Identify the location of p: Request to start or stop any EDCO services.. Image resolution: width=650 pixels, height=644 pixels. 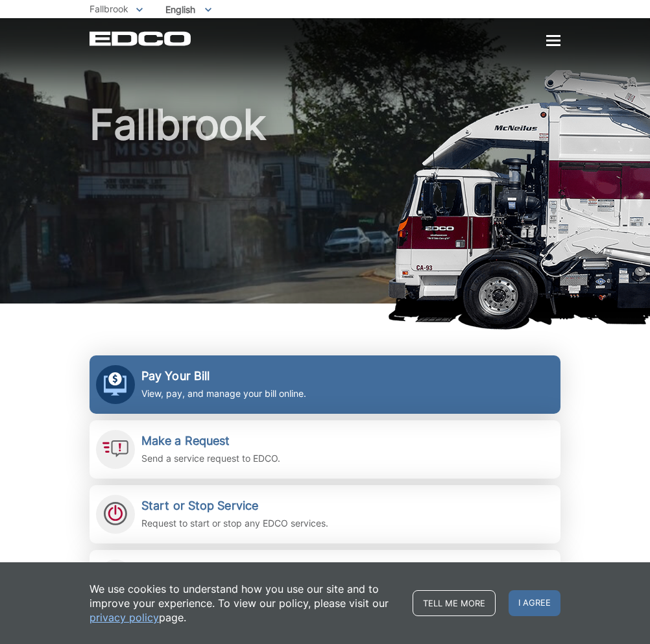
(235, 523).